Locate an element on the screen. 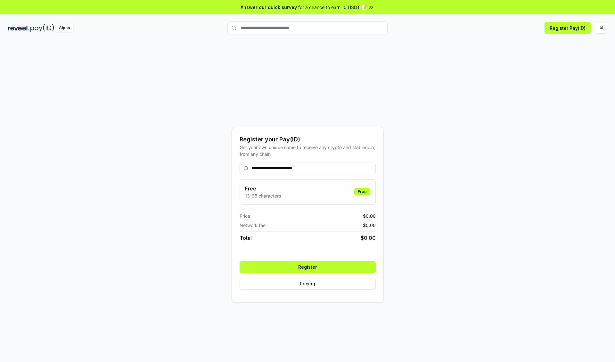 This screenshot has width=615, height=362. h3: Free is located at coordinates (263, 188).